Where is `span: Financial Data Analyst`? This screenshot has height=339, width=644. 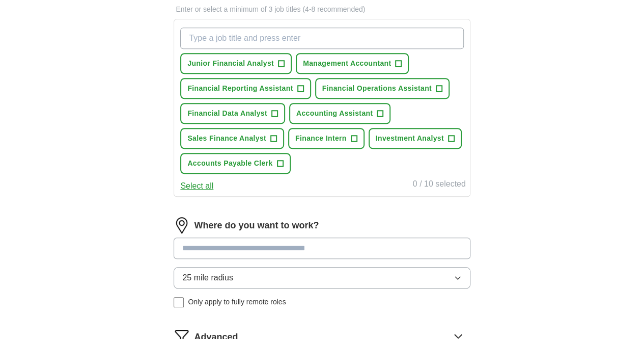
span: Financial Data Analyst is located at coordinates (227, 113).